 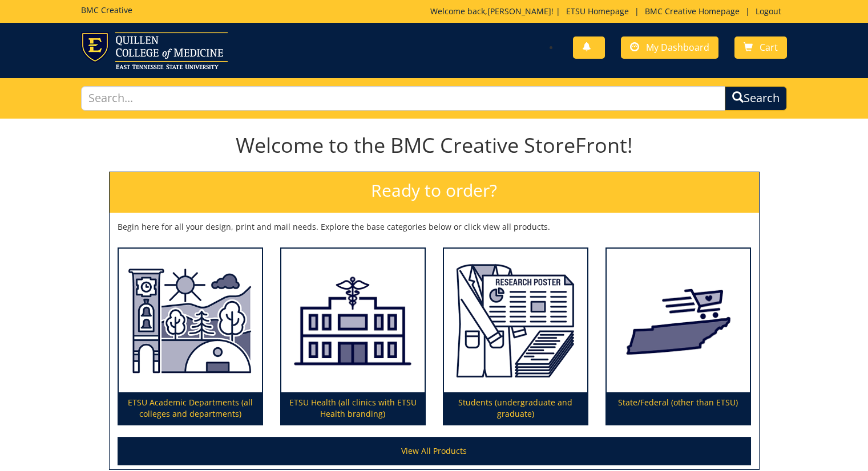 What do you see at coordinates (677, 48) in the screenshot?
I see `span: My Dashboard` at bounding box center [677, 48].